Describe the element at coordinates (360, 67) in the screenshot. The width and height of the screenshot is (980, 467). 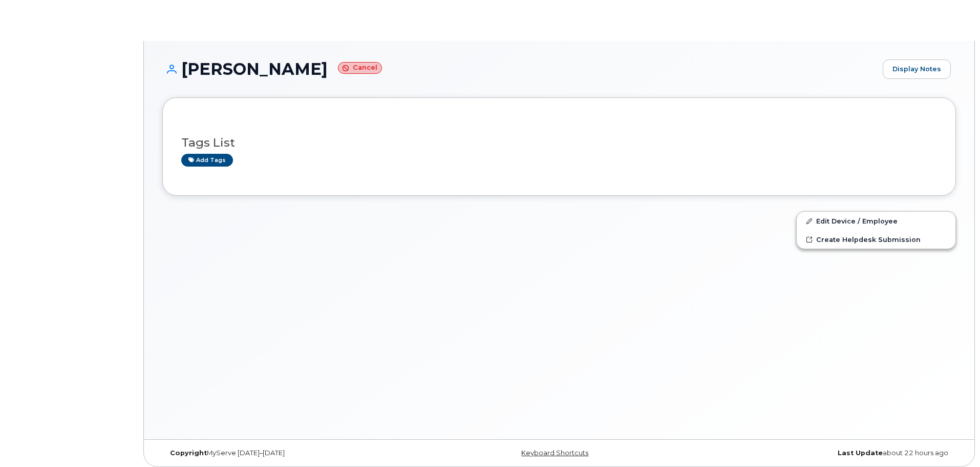
I see `small: Cancel` at that location.